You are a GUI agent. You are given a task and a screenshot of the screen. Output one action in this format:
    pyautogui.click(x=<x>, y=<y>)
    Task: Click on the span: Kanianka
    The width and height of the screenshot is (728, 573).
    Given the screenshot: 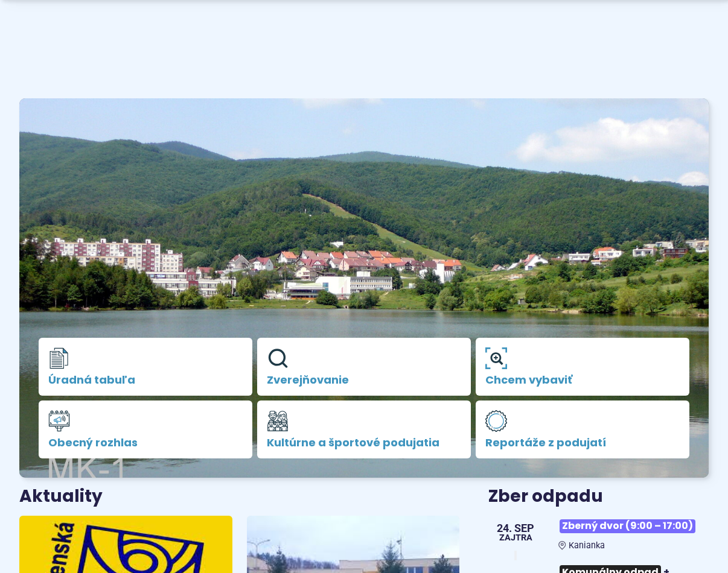 What is the action you would take?
    pyautogui.click(x=587, y=546)
    